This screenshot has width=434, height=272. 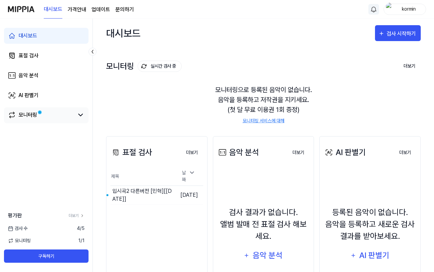 What do you see at coordinates (405, 9) in the screenshot?
I see `button: profilekormin` at bounding box center [405, 9].